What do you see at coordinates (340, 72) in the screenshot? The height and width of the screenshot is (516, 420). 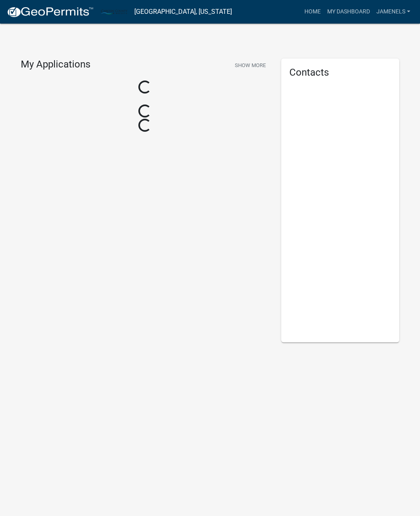 I see `h5: Contacts` at bounding box center [340, 72].